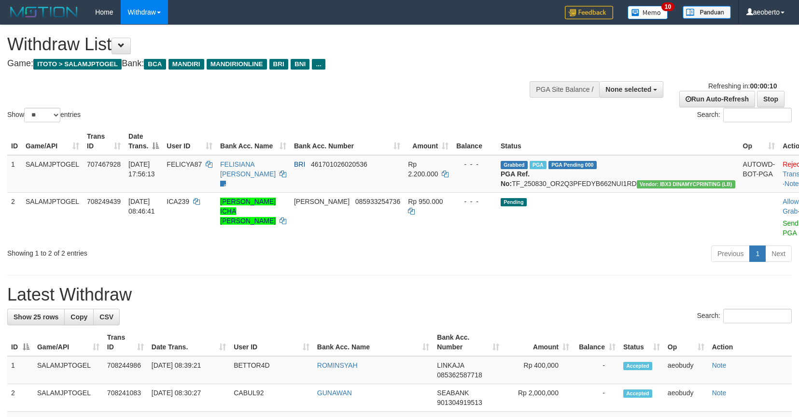 This screenshot has width=799, height=417. Describe the element at coordinates (36, 317) in the screenshot. I see `span: Show 25 rows` at that location.